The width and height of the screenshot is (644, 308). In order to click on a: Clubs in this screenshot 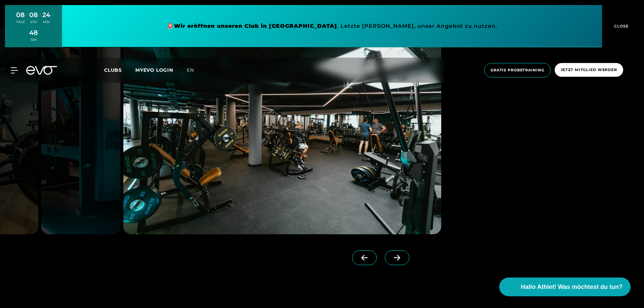, I will do `click(120, 70)`.